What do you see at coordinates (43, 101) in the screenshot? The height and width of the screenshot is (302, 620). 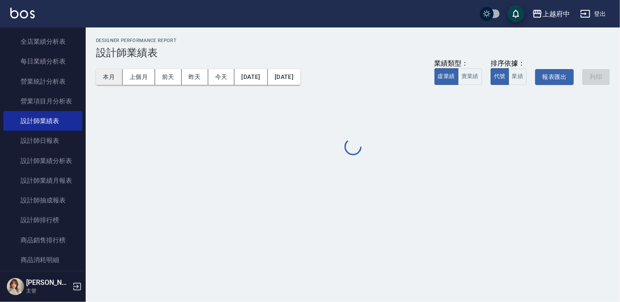 I see `a: 營業項目月分析表` at bounding box center [43, 101].